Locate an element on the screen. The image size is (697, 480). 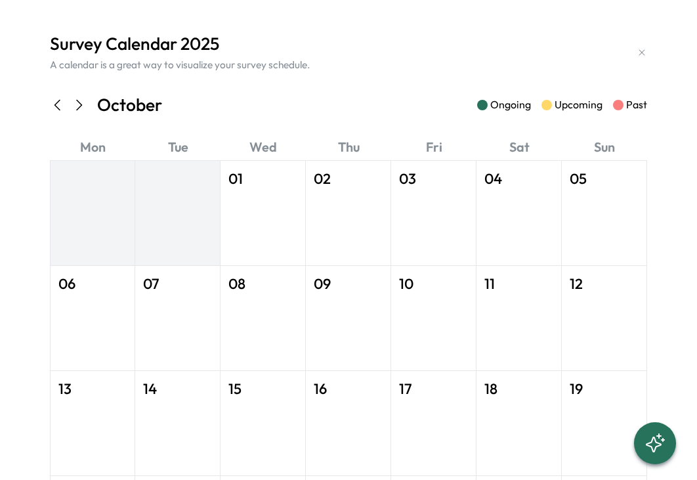
div: Wed is located at coordinates (263, 147).